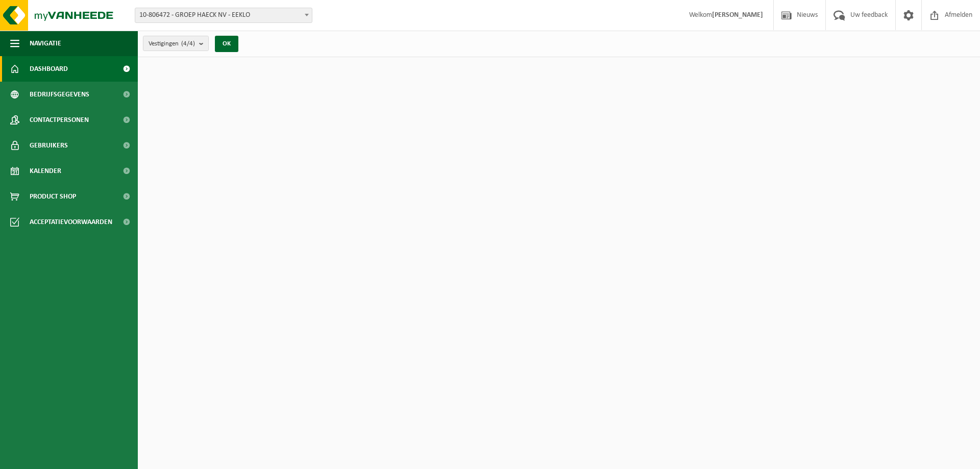  I want to click on span: Navigatie, so click(46, 43).